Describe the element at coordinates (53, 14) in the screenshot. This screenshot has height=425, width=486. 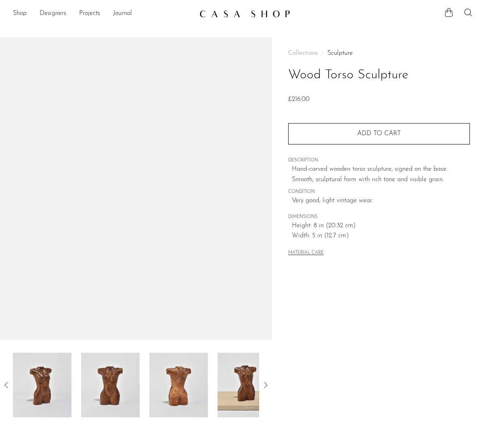
I see `a: Designers` at that location.